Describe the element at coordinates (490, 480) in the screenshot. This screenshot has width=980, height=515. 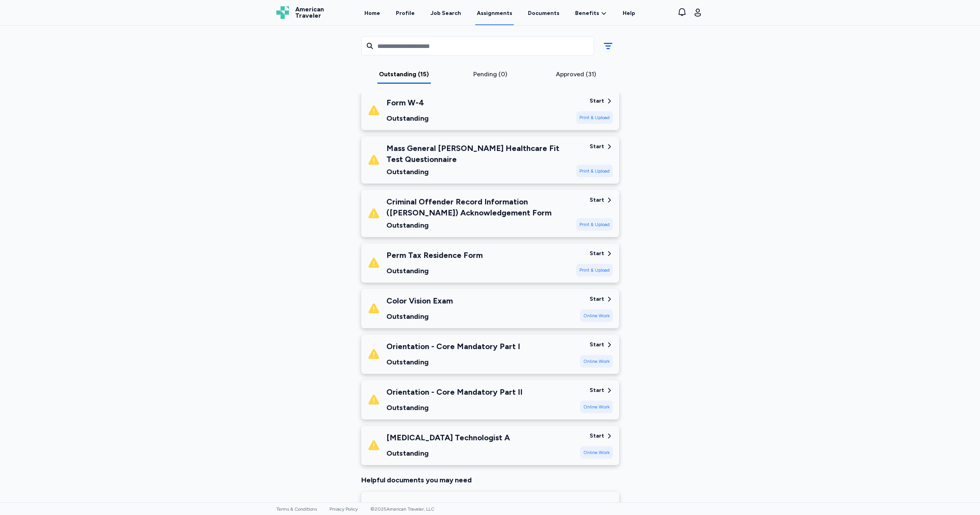
I see `div: Helpful documents you may need` at that location.